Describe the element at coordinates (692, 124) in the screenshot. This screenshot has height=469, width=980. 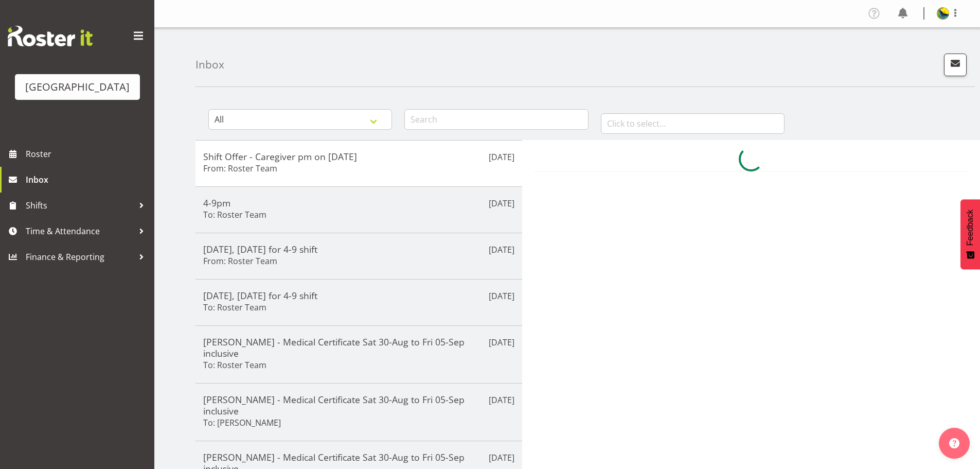
I see `input: Click to select...` at that location.